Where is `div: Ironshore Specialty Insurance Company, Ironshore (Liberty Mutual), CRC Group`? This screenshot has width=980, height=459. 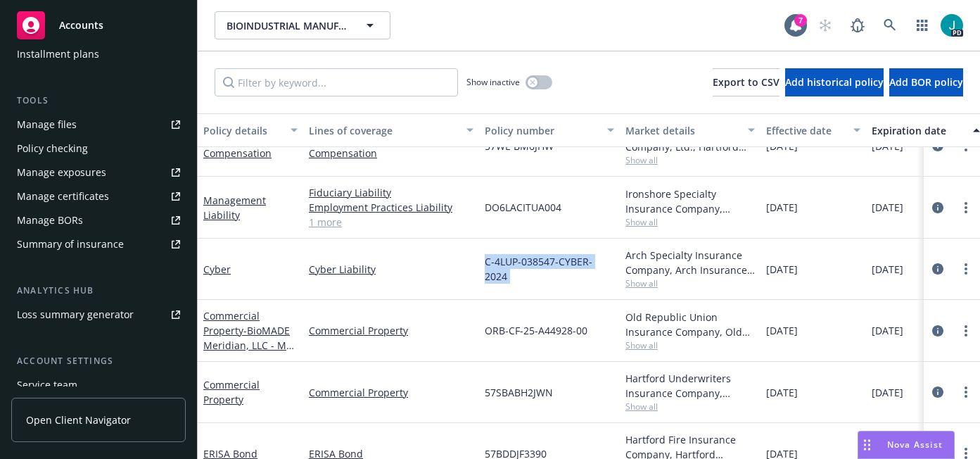 div: Ironshore Specialty Insurance Company, Ironshore (Liberty Mutual), CRC Group is located at coordinates (690, 201).